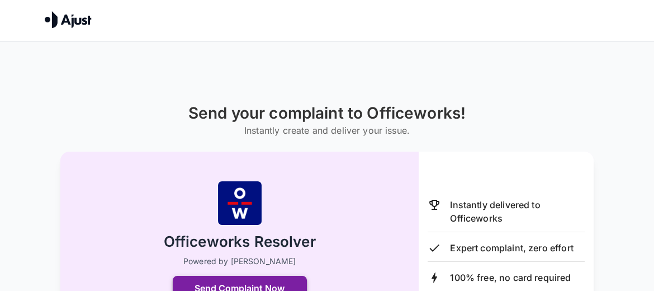  What do you see at coordinates (240, 203) in the screenshot?
I see `img: Officeworks` at bounding box center [240, 203].